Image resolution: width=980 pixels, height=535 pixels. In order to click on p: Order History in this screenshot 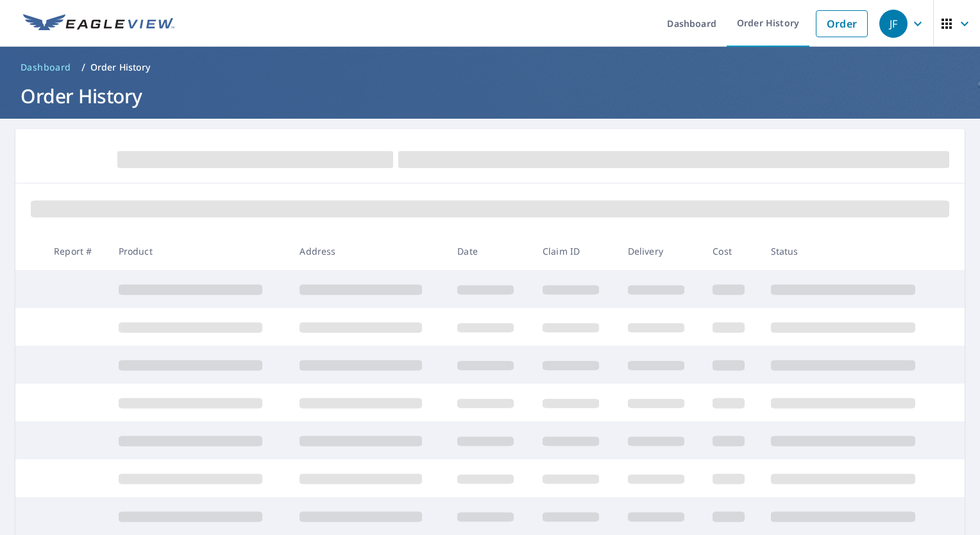, I will do `click(121, 67)`.